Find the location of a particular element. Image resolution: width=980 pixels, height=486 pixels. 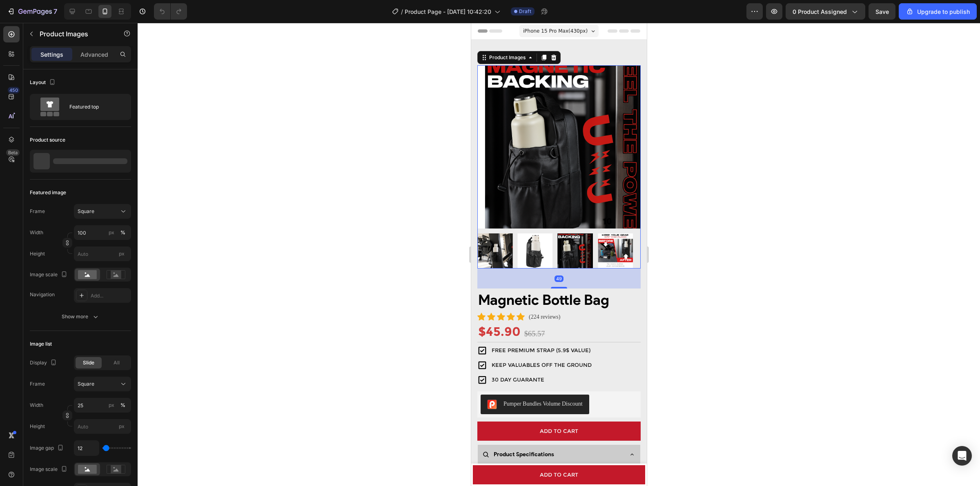

div: Undo/Redo is located at coordinates (170, 11).